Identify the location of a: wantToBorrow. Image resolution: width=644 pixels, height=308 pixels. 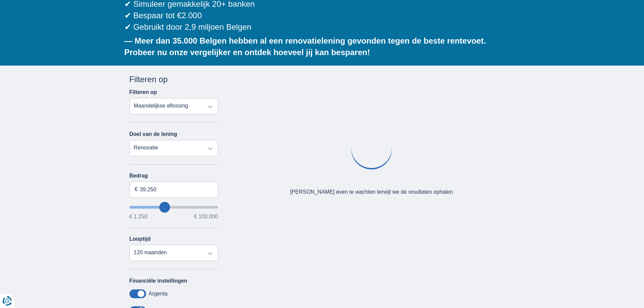
(174, 207).